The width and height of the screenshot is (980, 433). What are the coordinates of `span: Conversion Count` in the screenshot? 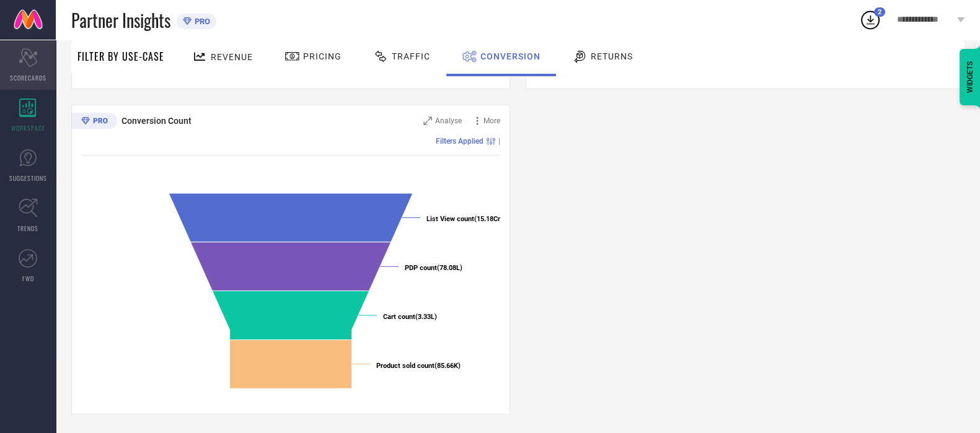 It's located at (156, 121).